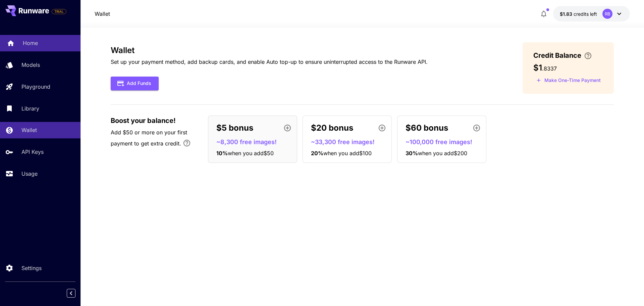  What do you see at coordinates (269, 51) in the screenshot?
I see `h3: Wallet` at bounding box center [269, 51].